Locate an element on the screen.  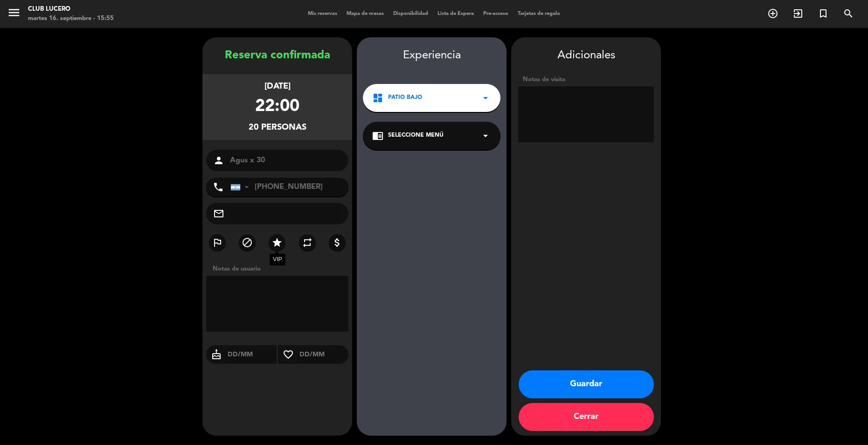
i: block is located at coordinates (247, 243).